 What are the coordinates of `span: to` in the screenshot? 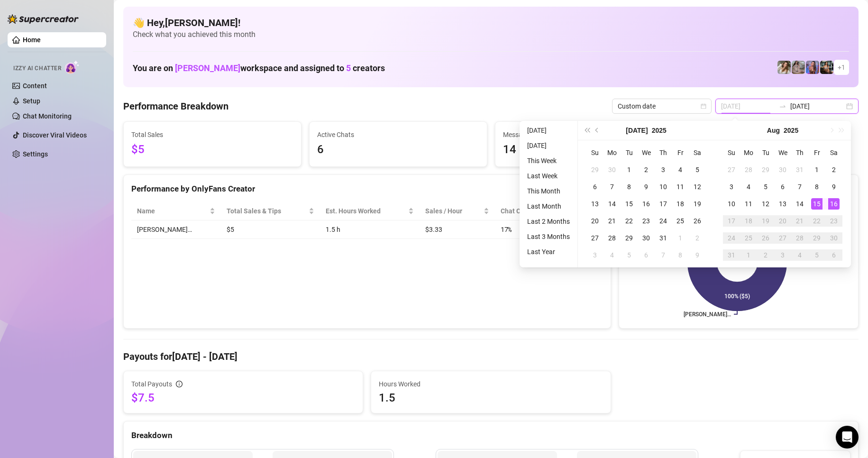 It's located at (782, 106).